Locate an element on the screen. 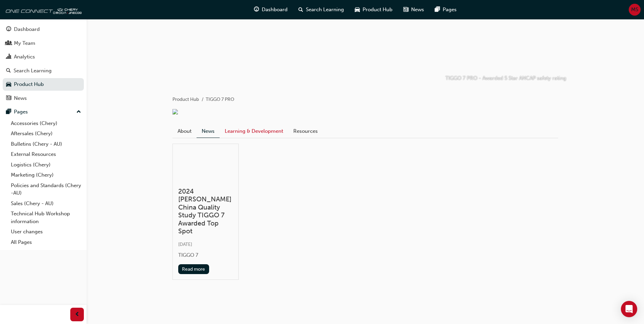 The height and width of the screenshot is (324, 644). a: About is located at coordinates (185, 131).